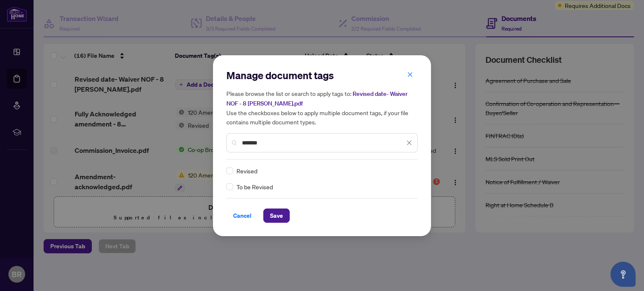 This screenshot has width=644, height=291. I want to click on span: Revised, so click(247, 171).